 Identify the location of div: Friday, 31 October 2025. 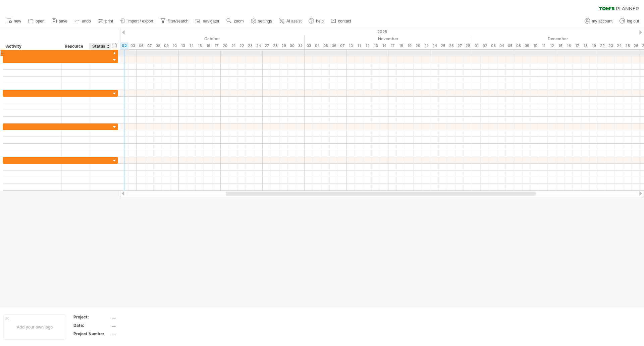
(300, 46).